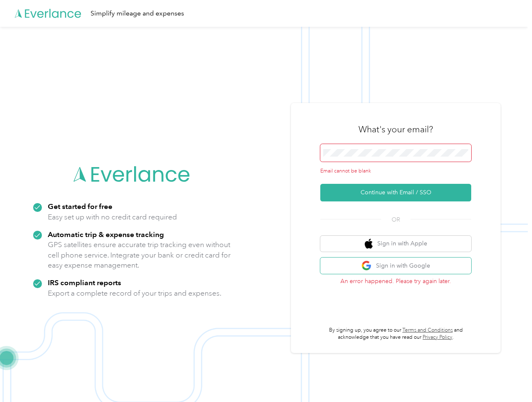 This screenshot has height=402, width=532. What do you see at coordinates (395, 334) in the screenshot?
I see `p: By signing up, you agree to our and acknowledge that you have read our .` at bounding box center [395, 334].